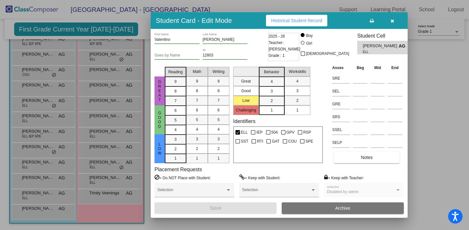 Image resolution: width=469 pixels, height=230 pixels. Describe the element at coordinates (403, 46) in the screenshot. I see `span: AG` at that location.